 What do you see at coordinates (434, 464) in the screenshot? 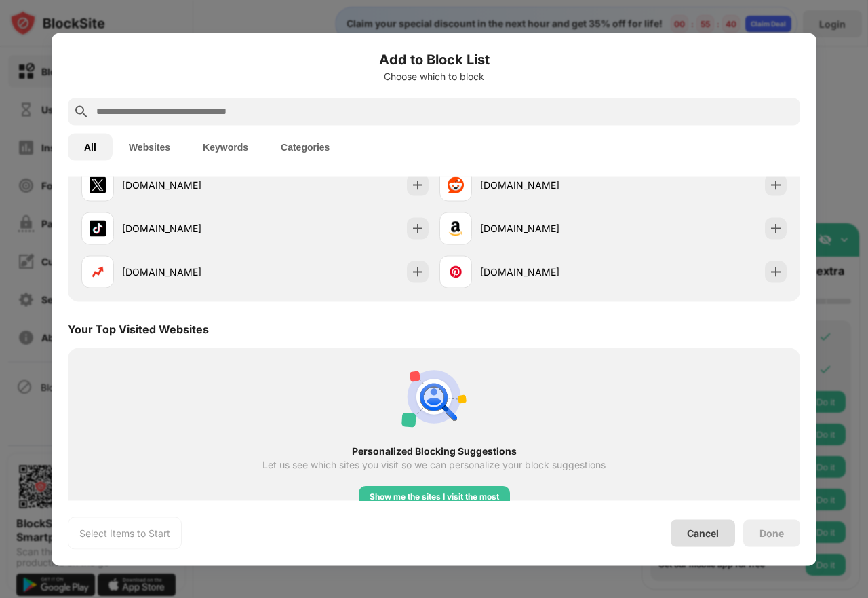
I see `div: Let us see which sites you visit so we can personalize your block suggestions` at bounding box center [434, 464].